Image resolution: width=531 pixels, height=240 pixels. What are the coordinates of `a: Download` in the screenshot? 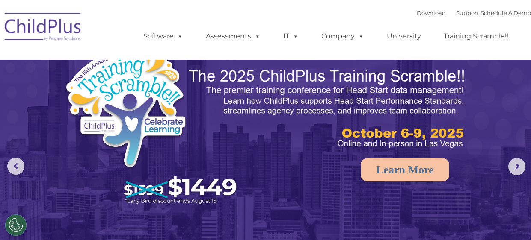 It's located at (431, 13).